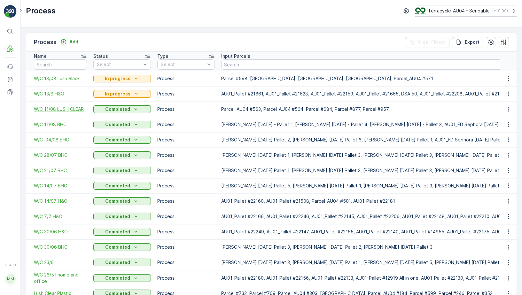 This screenshot has width=522, height=295. I want to click on span: W/C 7/7 H&O, so click(60, 217).